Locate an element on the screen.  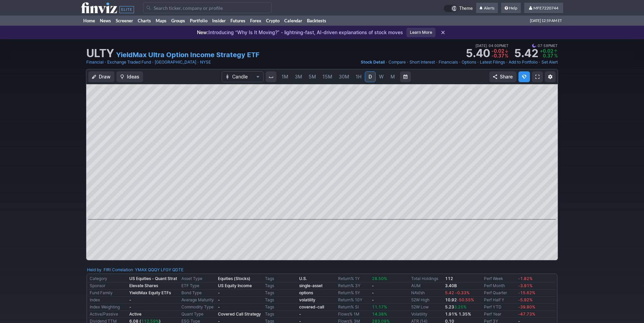
small: 1.91% 1.35% is located at coordinates (458, 314).